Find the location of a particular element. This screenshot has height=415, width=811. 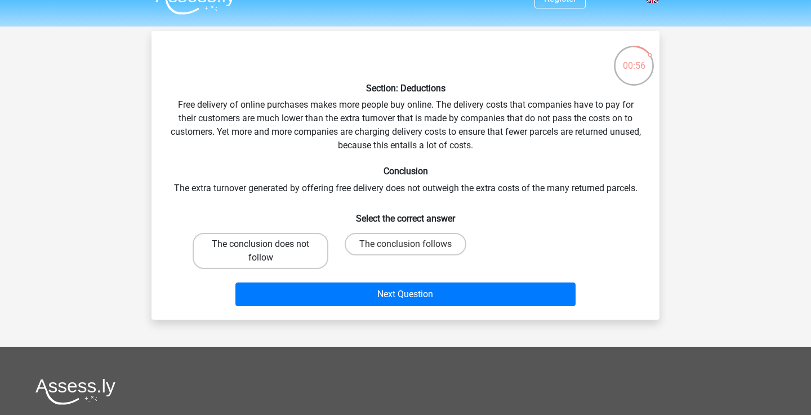

img: Assessly logo is located at coordinates (75, 391).